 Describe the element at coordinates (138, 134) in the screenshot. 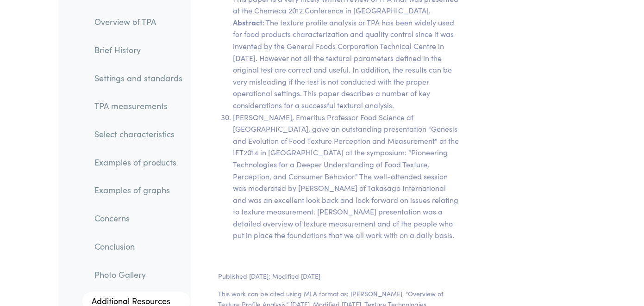

I see `a: Select characteristics` at that location.